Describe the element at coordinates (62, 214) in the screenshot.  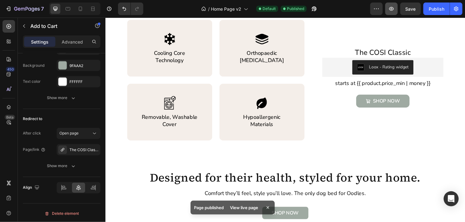
I see `button: Delete element` at that location.